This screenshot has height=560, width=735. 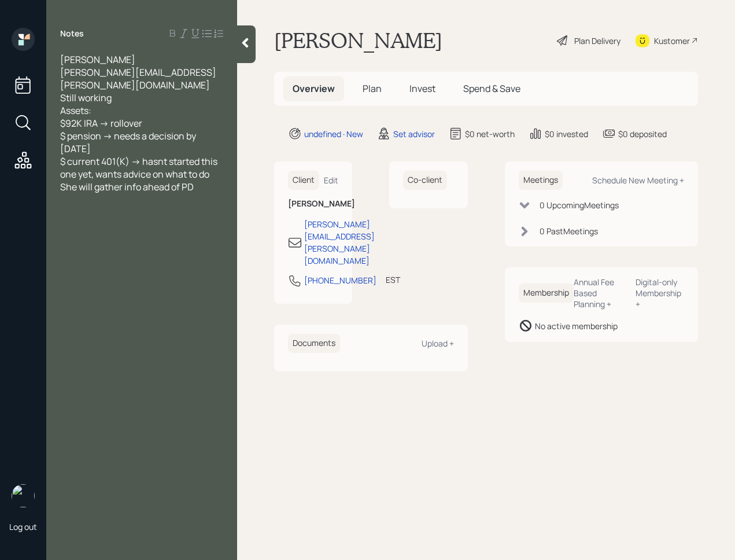 I want to click on div: No active membership, so click(x=576, y=325).